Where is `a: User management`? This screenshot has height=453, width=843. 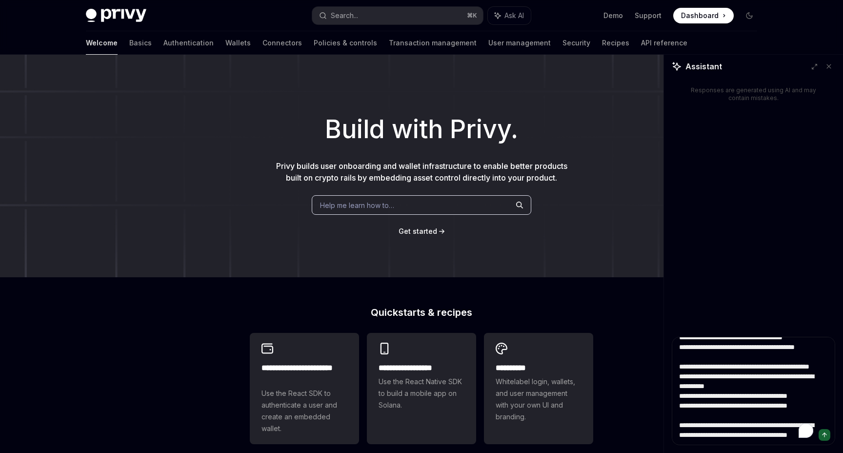 a: User management is located at coordinates (520, 43).